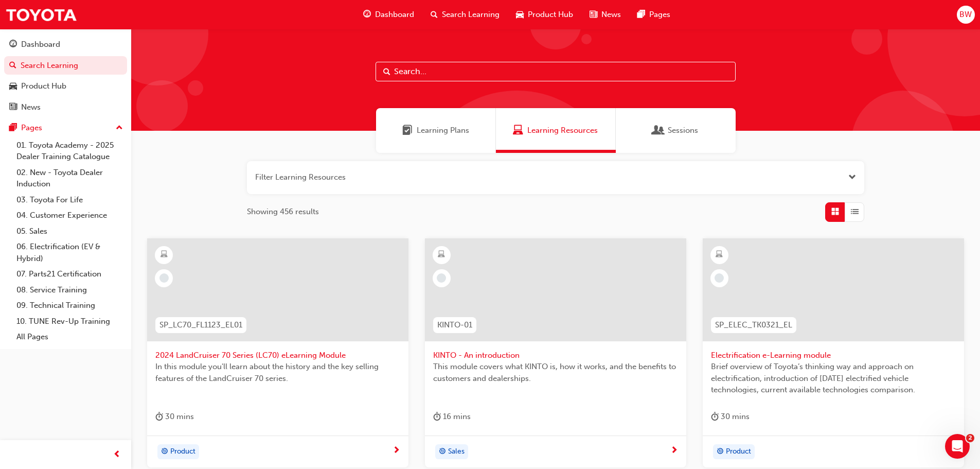  Describe the element at coordinates (65, 44) in the screenshot. I see `a: Dashboard` at that location.